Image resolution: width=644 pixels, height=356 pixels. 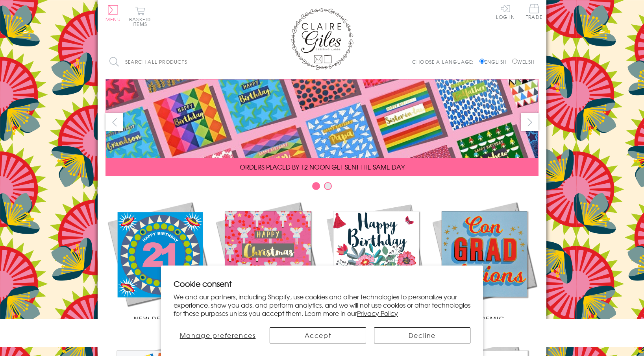 I want to click on a: Academic, so click(x=484, y=262).